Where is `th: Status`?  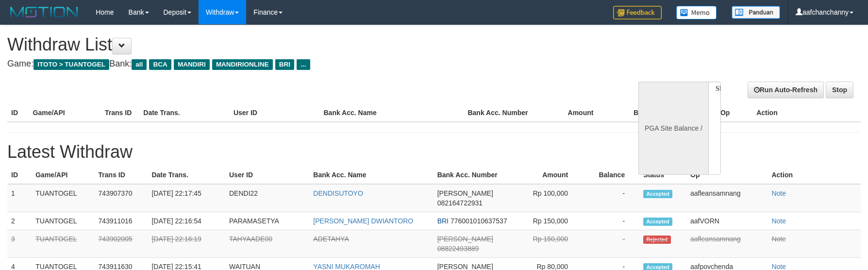 th: Status is located at coordinates (663, 175).